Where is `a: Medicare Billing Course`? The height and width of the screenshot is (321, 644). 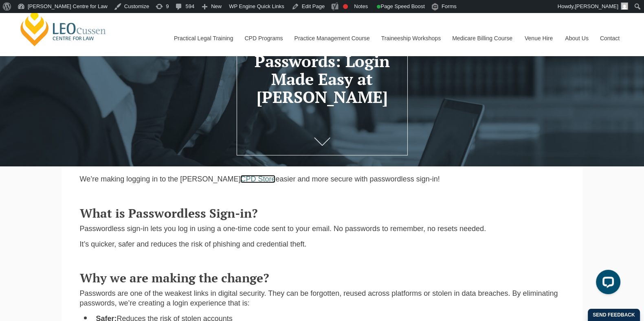 a: Medicare Billing Course is located at coordinates (482, 38).